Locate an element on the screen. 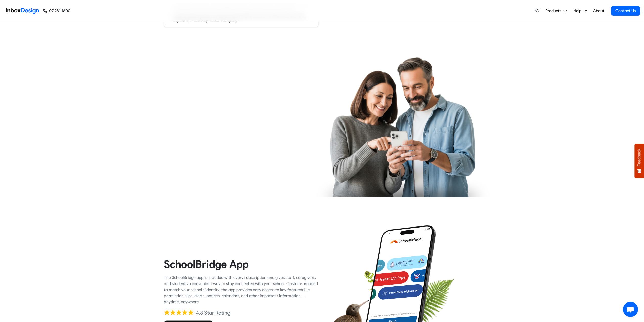 This screenshot has height=322, width=644. div: The SchoolBridge app is included with every subscription and gives staff, caregivers, and student... is located at coordinates (241, 290).